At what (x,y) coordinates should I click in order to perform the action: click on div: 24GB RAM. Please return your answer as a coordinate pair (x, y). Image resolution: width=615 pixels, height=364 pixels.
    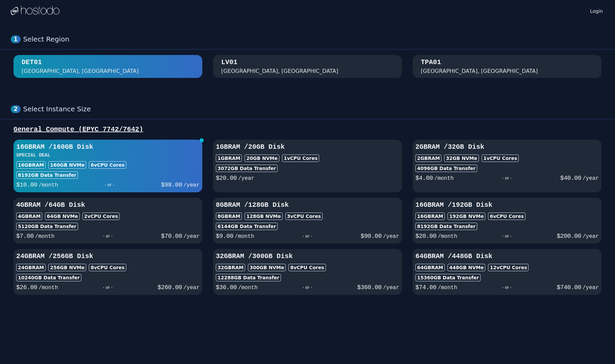
    Looking at the image, I should click on (30, 267).